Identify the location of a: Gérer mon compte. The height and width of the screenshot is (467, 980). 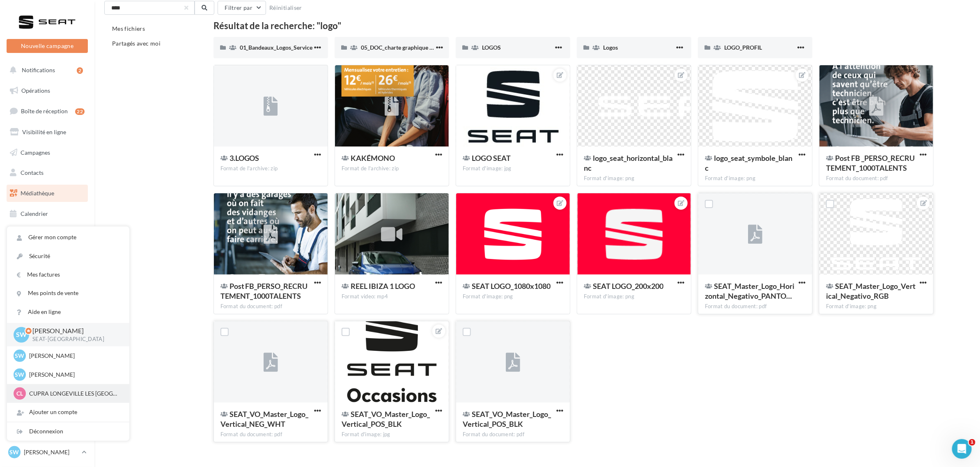
(68, 237).